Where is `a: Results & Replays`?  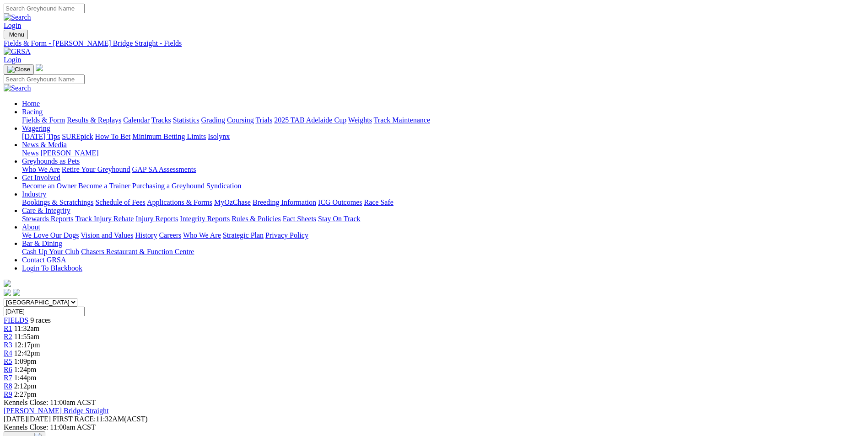 a: Results & Replays is located at coordinates (94, 120).